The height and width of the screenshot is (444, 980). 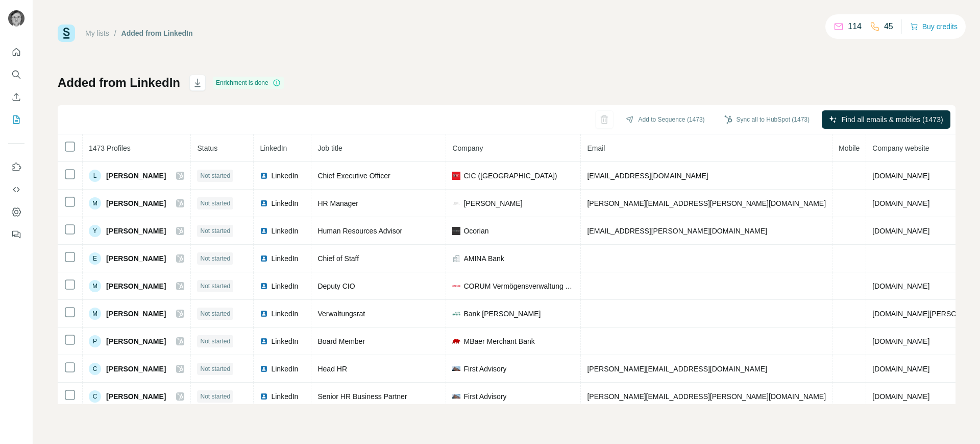 What do you see at coordinates (16, 119) in the screenshot?
I see `button: My lists` at bounding box center [16, 119].